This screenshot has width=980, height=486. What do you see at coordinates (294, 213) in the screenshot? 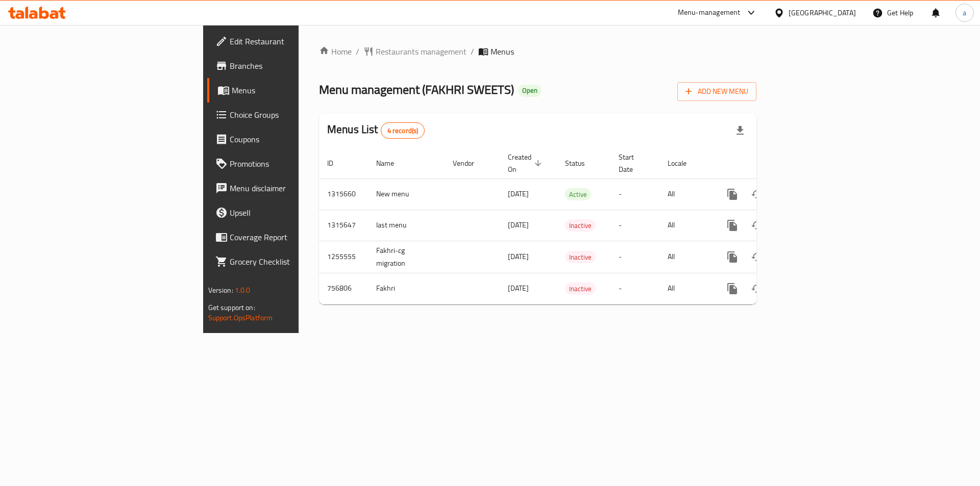
I see `span: Upsell` at bounding box center [294, 213].